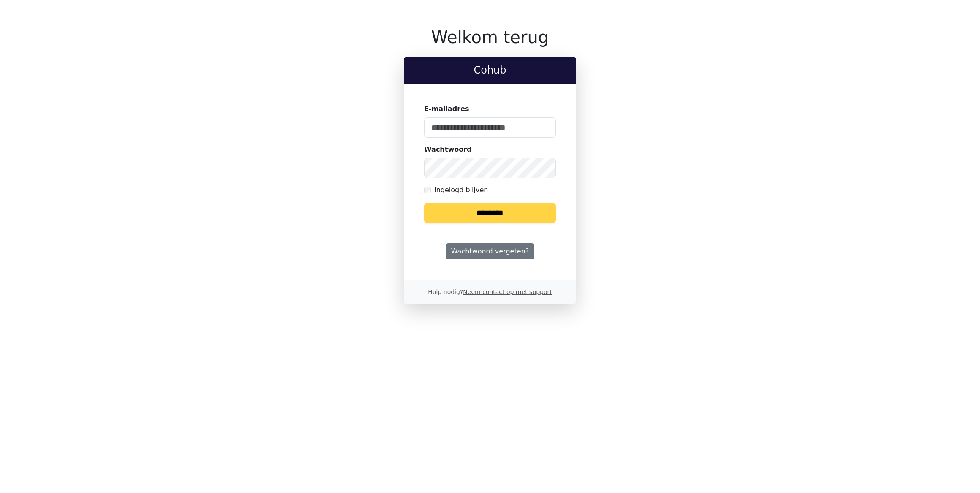  I want to click on a: Wachtwoord vergeten?, so click(490, 251).